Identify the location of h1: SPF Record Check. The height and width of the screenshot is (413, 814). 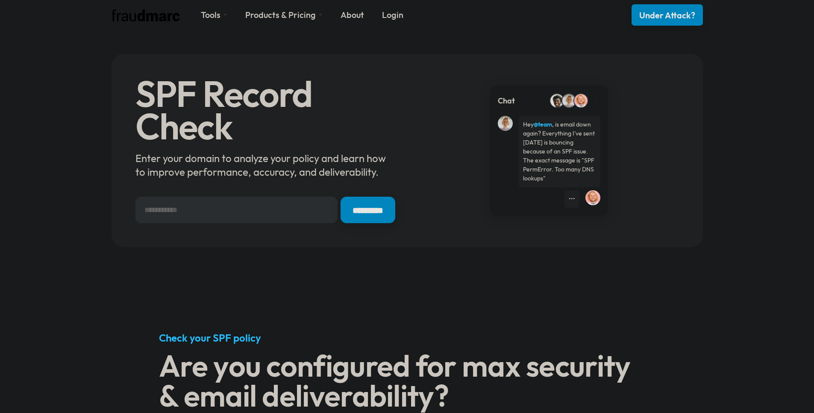
(265, 110).